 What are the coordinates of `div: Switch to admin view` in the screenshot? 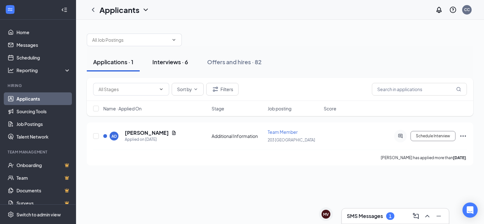 It's located at (39, 215).